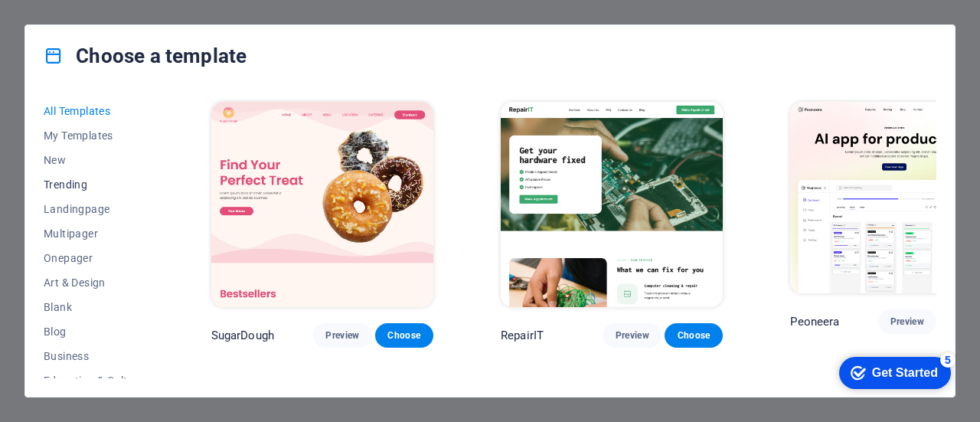  Describe the element at coordinates (93, 332) in the screenshot. I see `span: Blog` at that location.